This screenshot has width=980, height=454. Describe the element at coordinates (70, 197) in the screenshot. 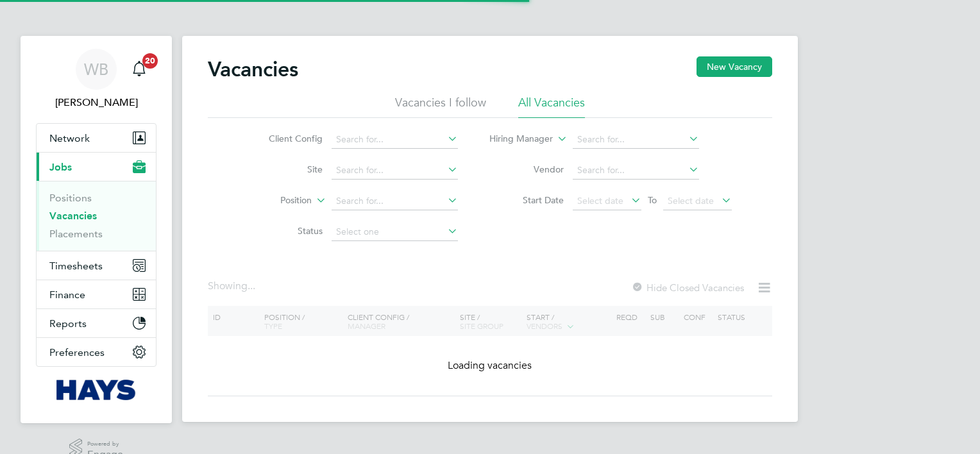

I see `a: Positions` at that location.